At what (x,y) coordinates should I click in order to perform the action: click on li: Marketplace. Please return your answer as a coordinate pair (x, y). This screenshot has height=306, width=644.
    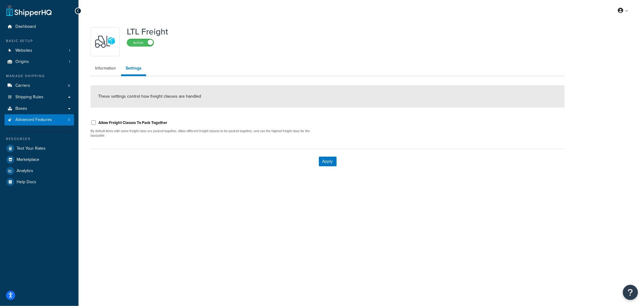
    Looking at the image, I should click on (39, 159).